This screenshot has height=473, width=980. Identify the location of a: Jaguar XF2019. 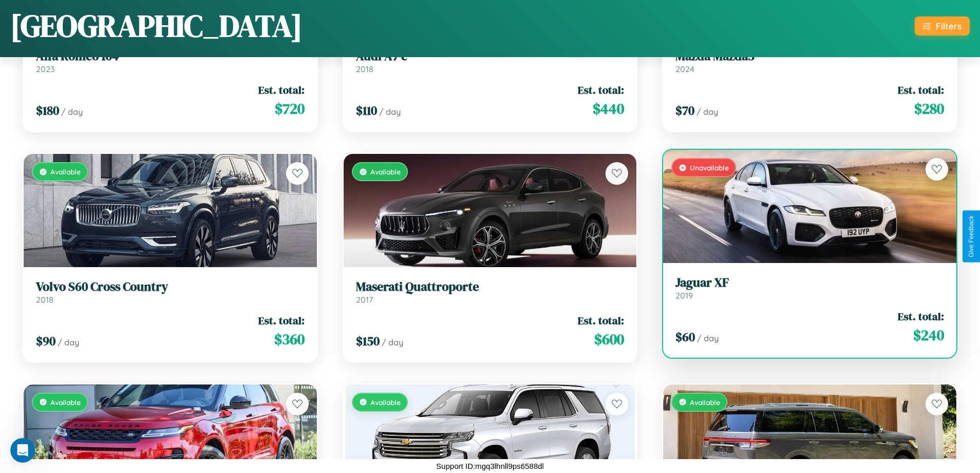
(810, 288).